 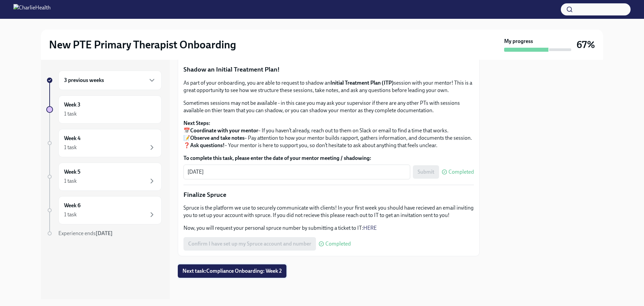 What do you see at coordinates (72, 172) in the screenshot?
I see `h6: Week 5` at bounding box center [72, 172].